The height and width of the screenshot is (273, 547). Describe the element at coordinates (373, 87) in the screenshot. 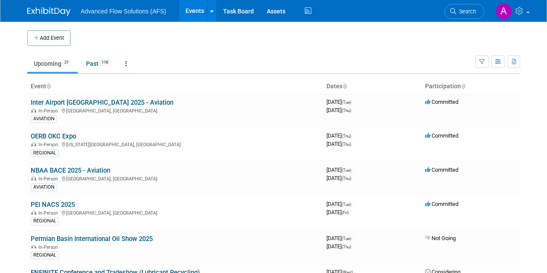

I see `th: Dates` at that location.